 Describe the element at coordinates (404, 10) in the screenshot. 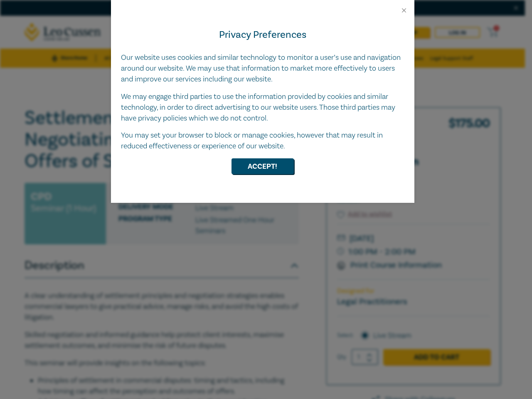

I see `button: Close` at that location.